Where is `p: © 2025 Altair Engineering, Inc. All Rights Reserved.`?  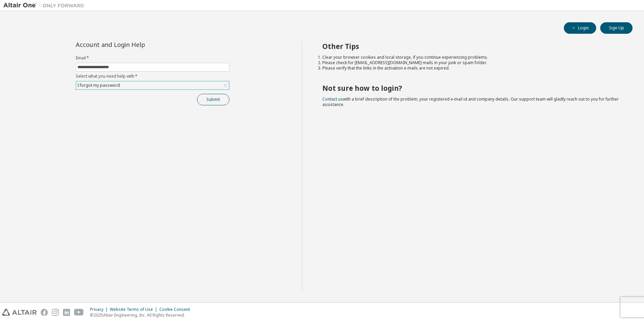
p: © 2025 Altair Engineering, Inc. All Rights Reserved. is located at coordinates (142, 315).